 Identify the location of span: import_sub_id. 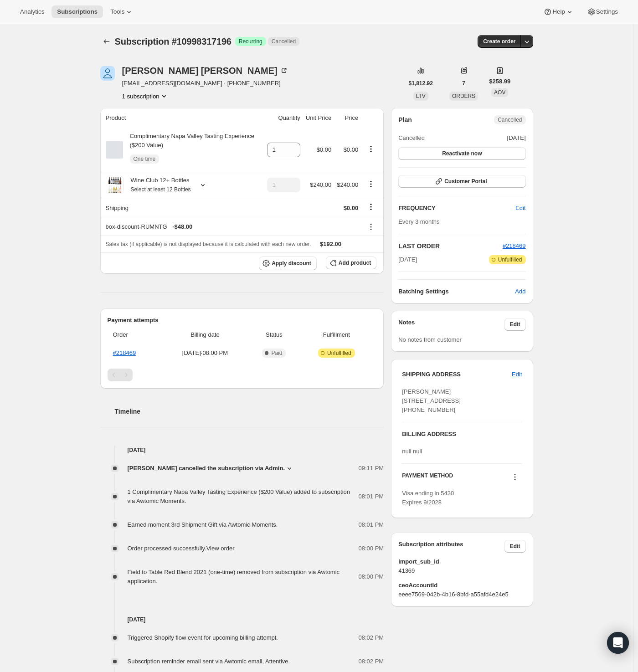
(462, 562).